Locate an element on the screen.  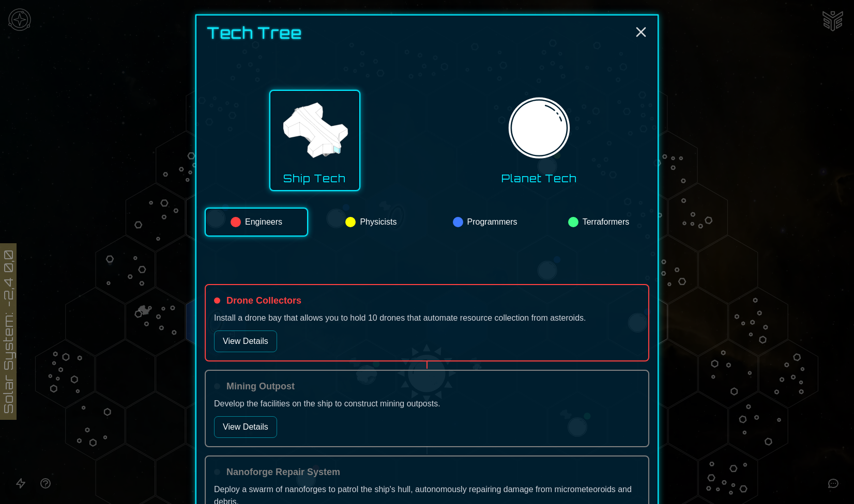
button: Ship Tech is located at coordinates (315, 141).